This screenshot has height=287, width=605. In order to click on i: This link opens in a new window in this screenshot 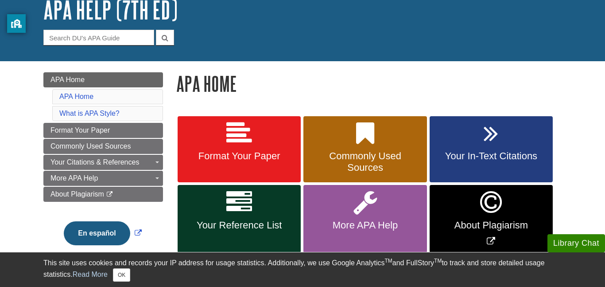, I will do `click(109, 194)`.